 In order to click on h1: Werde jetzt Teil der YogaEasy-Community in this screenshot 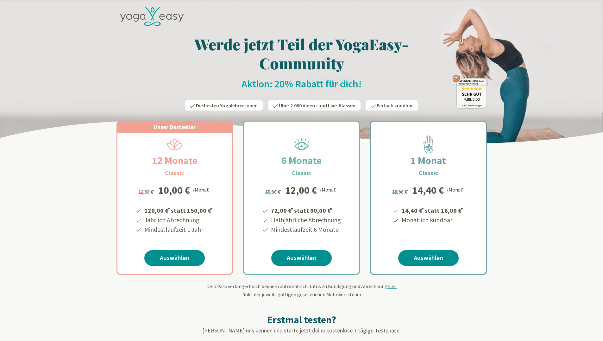, I will do `click(301, 53)`.